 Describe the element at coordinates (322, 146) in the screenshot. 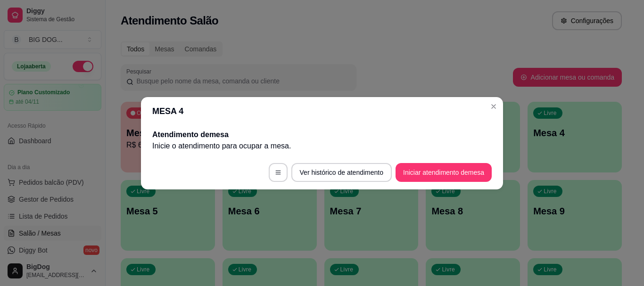

I see `p: Inicie o atendimento para ocupar a mesa .` at that location.